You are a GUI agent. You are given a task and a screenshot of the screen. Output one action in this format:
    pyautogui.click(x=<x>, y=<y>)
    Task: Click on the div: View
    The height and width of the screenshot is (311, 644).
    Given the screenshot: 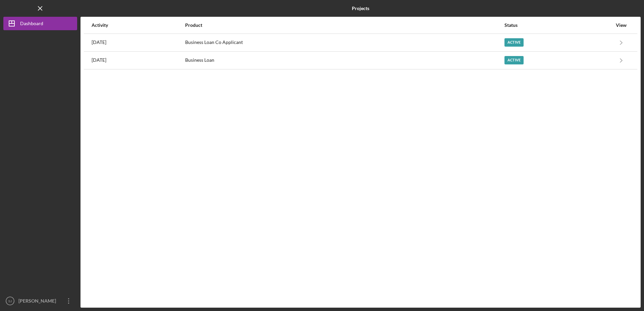 What is the action you would take?
    pyautogui.click(x=621, y=25)
    